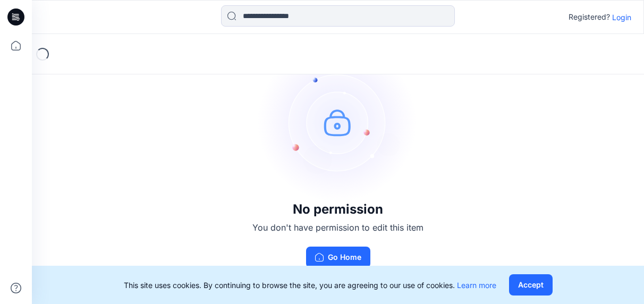  What do you see at coordinates (338, 228) in the screenshot?
I see `p: You don't have permission to edit this item` at bounding box center [338, 228].